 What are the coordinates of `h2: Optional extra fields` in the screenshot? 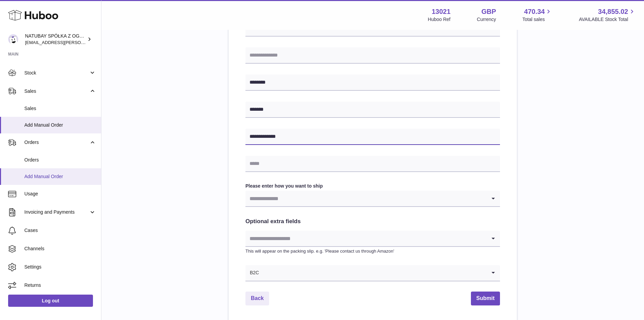 It's located at (372, 221).